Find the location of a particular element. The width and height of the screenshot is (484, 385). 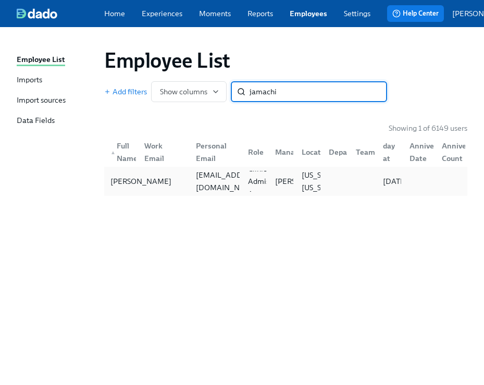

a: Reports is located at coordinates (260, 14).